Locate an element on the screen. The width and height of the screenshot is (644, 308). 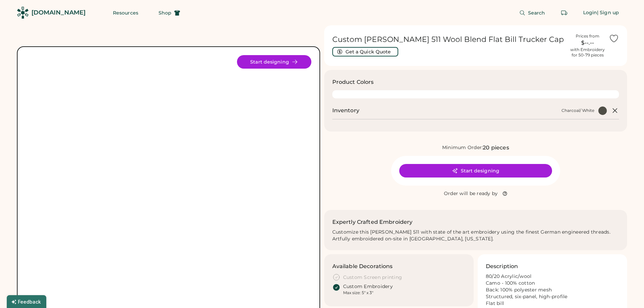
h3: Description is located at coordinates (502, 266).